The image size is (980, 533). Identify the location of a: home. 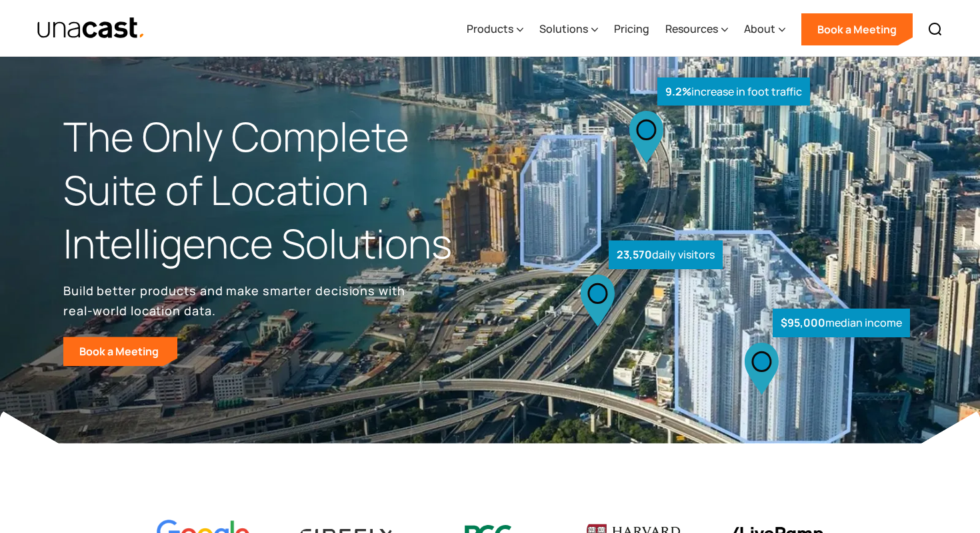
(91, 28).